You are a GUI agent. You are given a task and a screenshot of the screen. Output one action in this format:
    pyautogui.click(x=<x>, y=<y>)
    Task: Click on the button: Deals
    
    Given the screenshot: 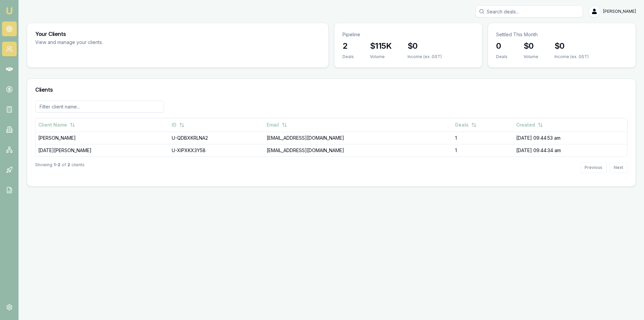 What is the action you would take?
    pyautogui.click(x=466, y=125)
    